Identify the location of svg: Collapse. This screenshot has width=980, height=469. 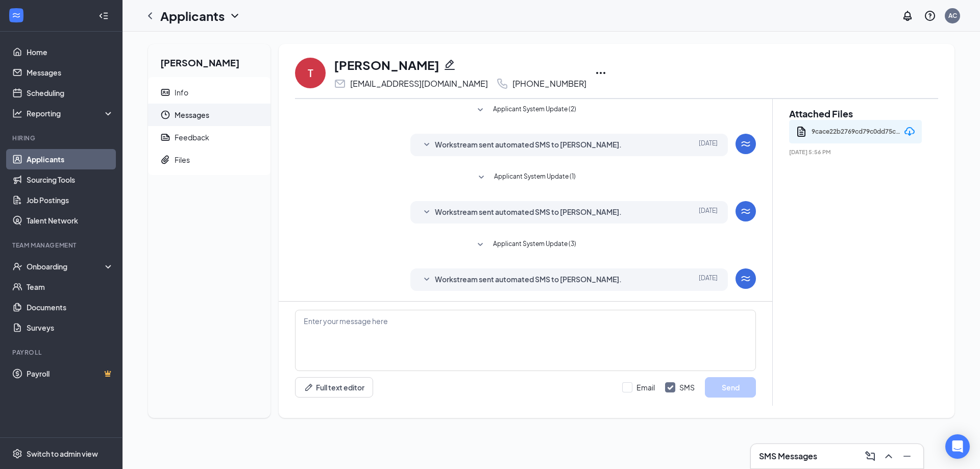
(104, 16).